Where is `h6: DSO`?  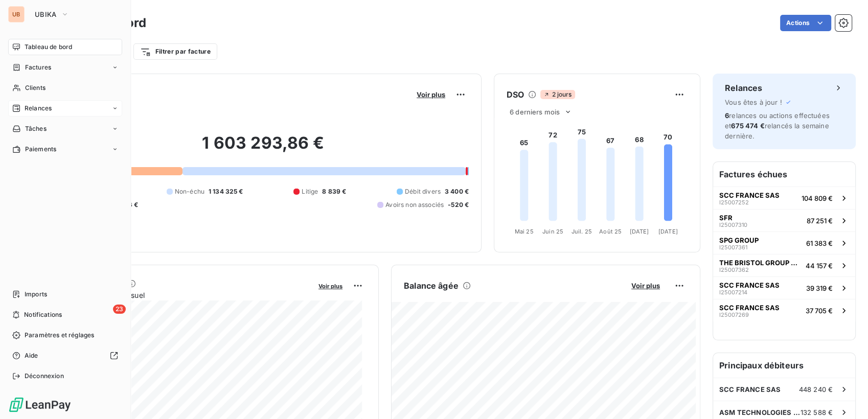 h6: DSO is located at coordinates (515, 94).